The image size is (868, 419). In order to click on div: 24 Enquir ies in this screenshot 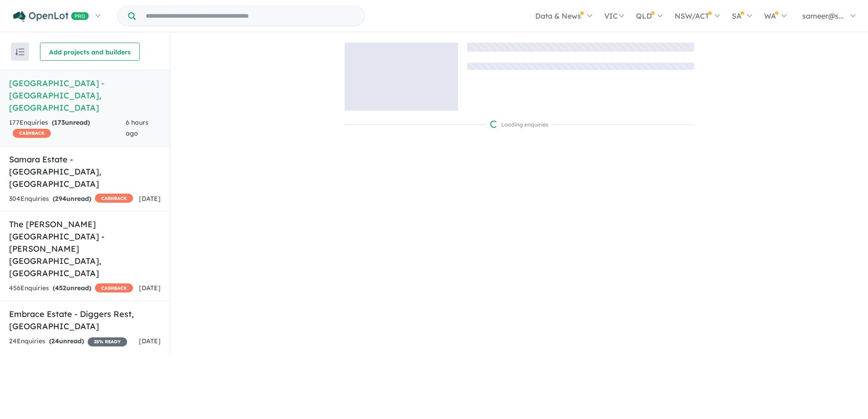, I will do `click(68, 341)`.